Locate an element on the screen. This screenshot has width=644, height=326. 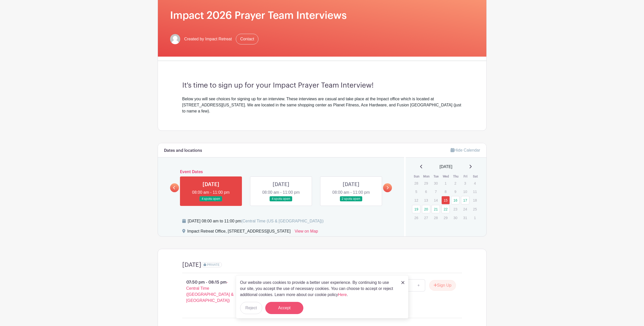
span: PRIVATE is located at coordinates (213, 265).